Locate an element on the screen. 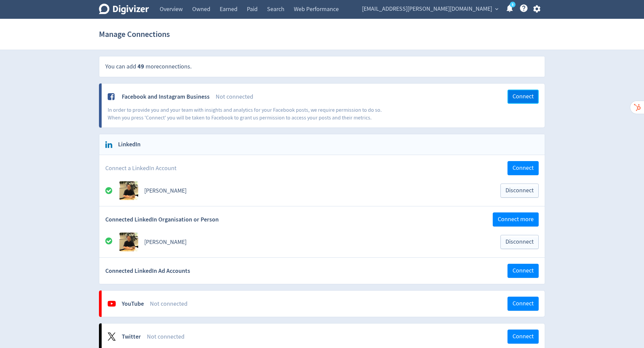 The height and width of the screenshot is (348, 644). span: You can add more connections . is located at coordinates (148, 67).